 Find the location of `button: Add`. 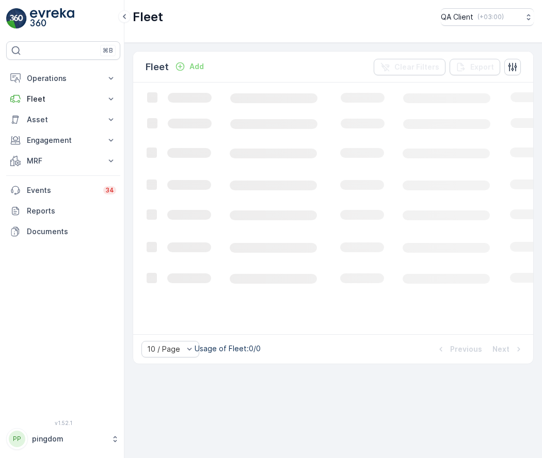

button: Add is located at coordinates (189, 67).